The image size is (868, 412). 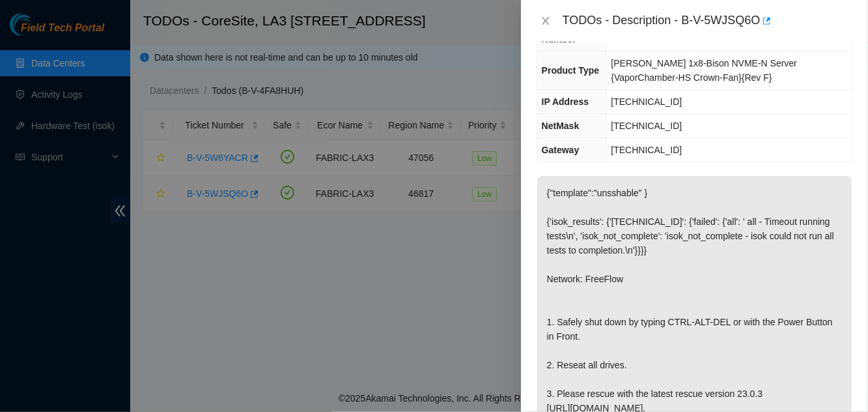 What do you see at coordinates (561, 150) in the screenshot?
I see `span: Gateway` at bounding box center [561, 150].